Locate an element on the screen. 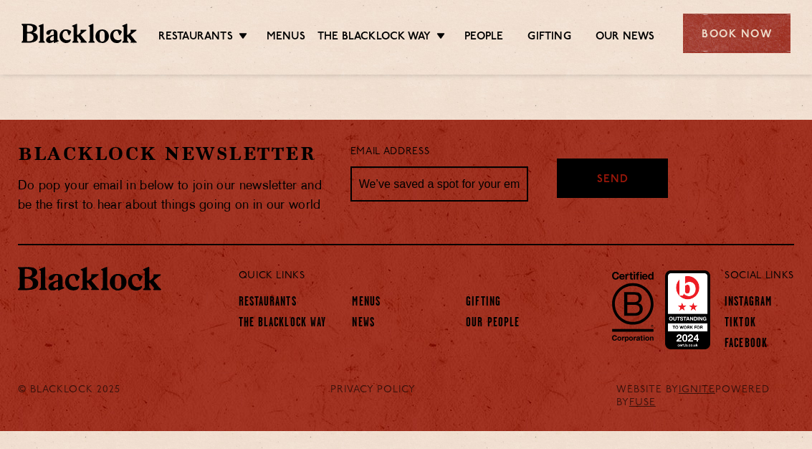 This screenshot has width=812, height=449. a: TikTok is located at coordinates (740, 323).